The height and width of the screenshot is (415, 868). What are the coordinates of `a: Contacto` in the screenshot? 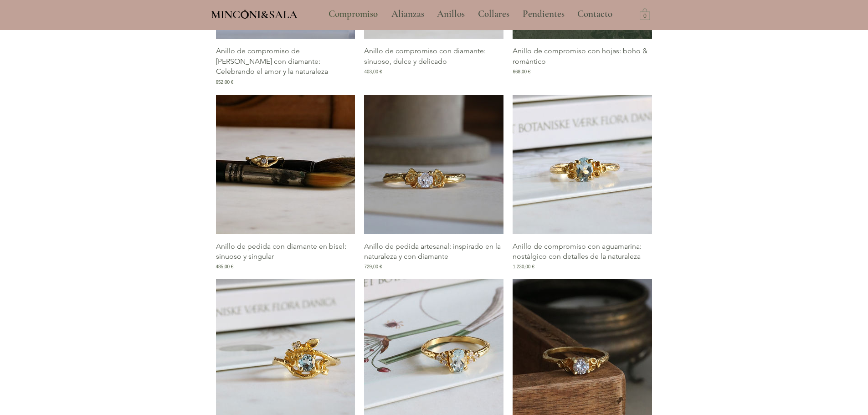 It's located at (595, 14).